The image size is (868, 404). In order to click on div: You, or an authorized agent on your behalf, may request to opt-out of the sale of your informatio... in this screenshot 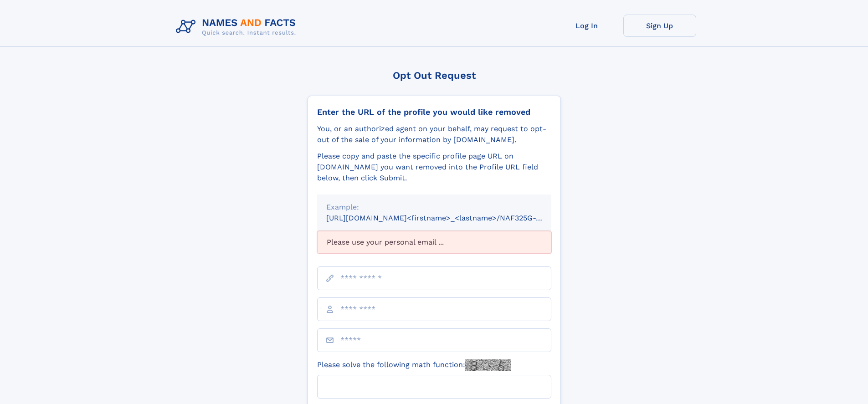, I will do `click(434, 134)`.